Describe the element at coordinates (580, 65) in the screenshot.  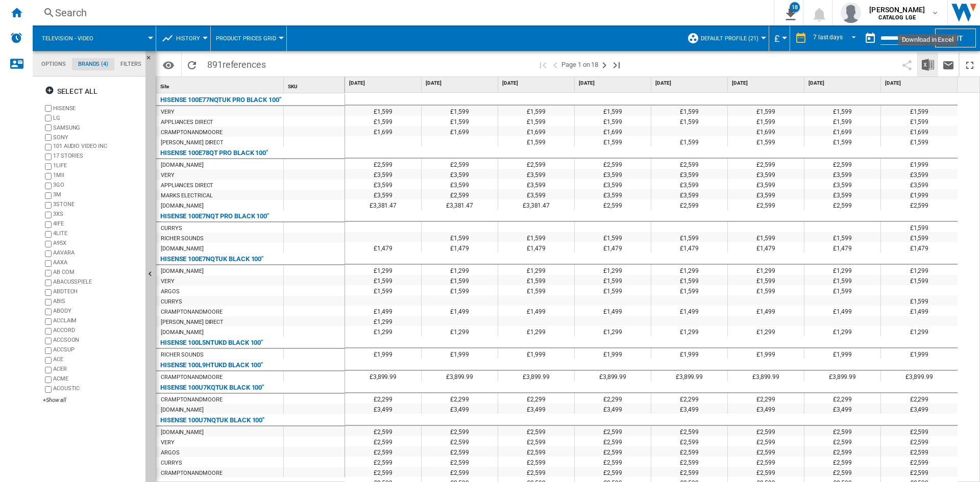
I see `span: Page 1 on 18` at that location.